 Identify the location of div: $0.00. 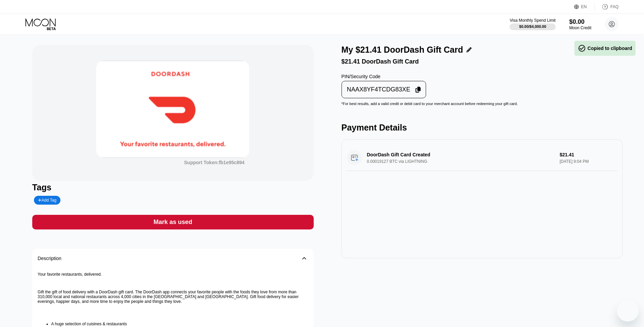
(580, 22).